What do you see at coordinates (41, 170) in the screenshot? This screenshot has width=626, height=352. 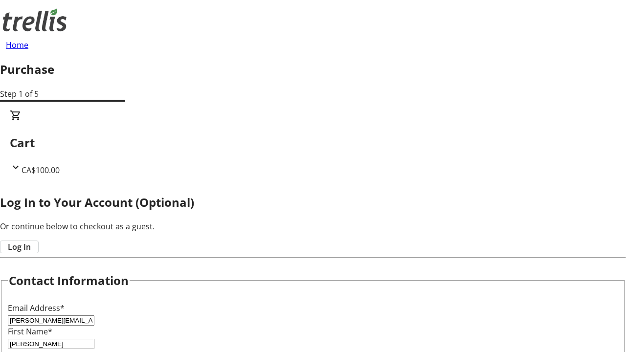 I see `span: CA$100.00` at bounding box center [41, 170].